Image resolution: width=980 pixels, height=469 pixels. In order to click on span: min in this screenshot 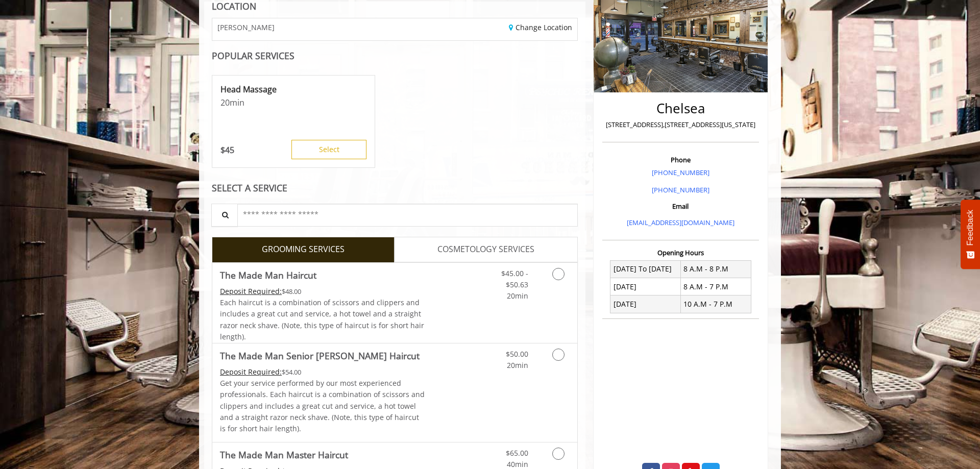, I will do `click(237, 102)`.